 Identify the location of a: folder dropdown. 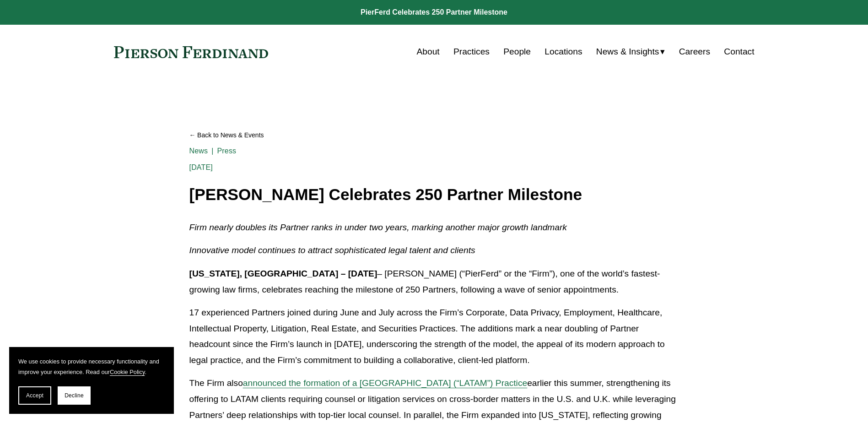
(631, 52).